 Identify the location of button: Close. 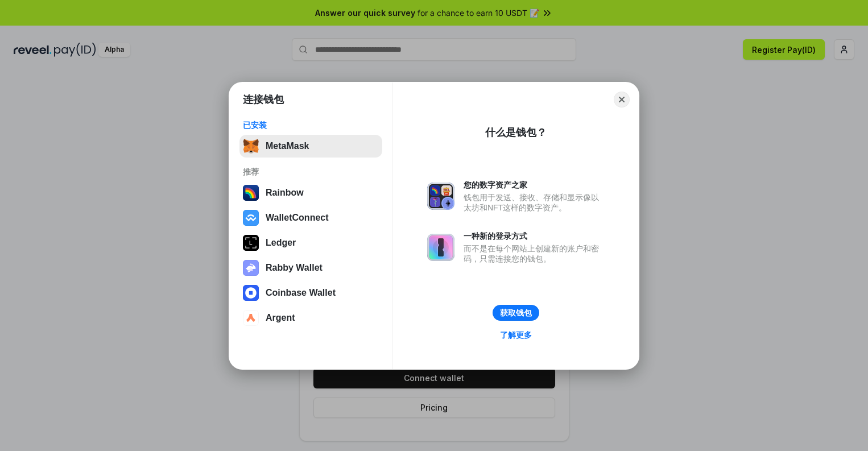
(621, 100).